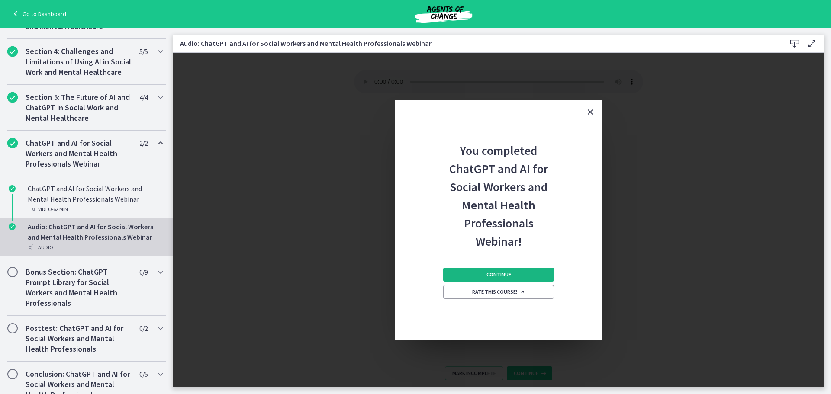 This screenshot has height=394, width=831. Describe the element at coordinates (78, 62) in the screenshot. I see `h2: Section 4: Challenges and Limitations of Using AI in Social Work and Mental Healthcare` at that location.